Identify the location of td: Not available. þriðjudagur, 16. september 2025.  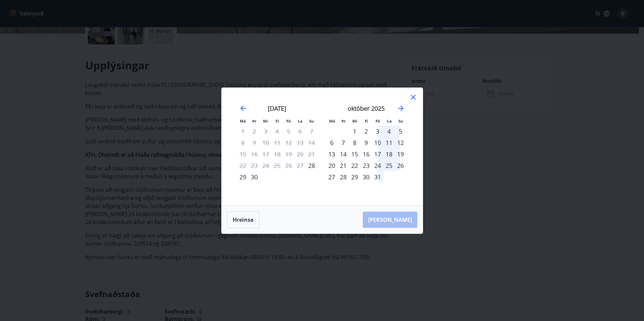
(254, 154).